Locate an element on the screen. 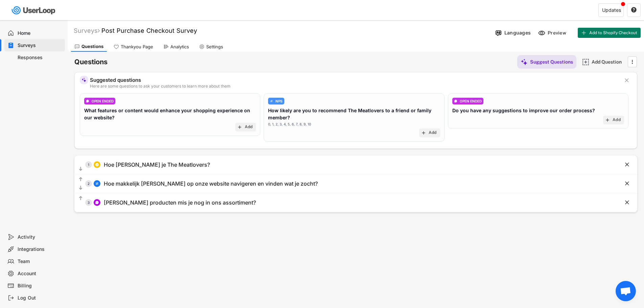 This screenshot has height=308, width=644. img: AddMajor.svg is located at coordinates (585, 62).